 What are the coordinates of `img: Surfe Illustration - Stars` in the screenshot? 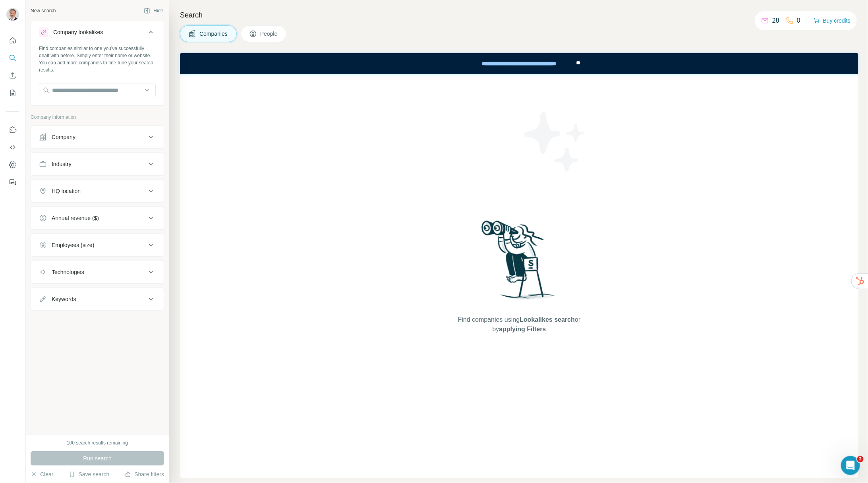 It's located at (554, 142).